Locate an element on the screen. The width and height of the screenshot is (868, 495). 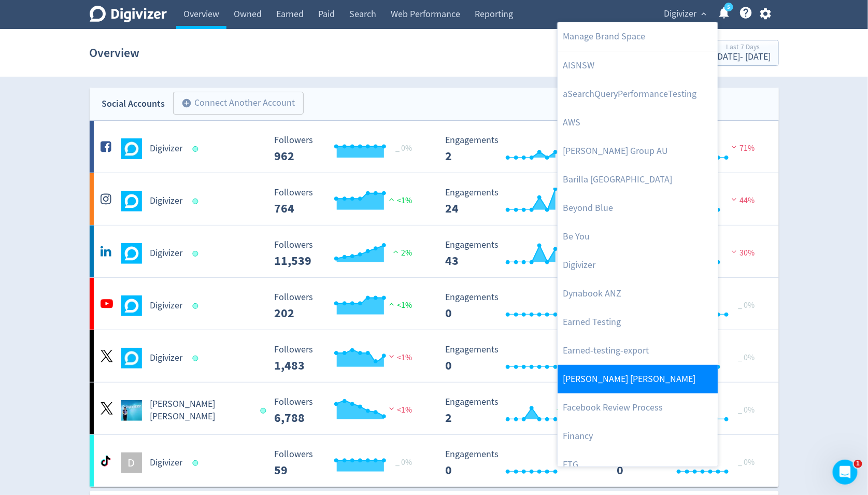
a: Digivizer is located at coordinates (637, 265).